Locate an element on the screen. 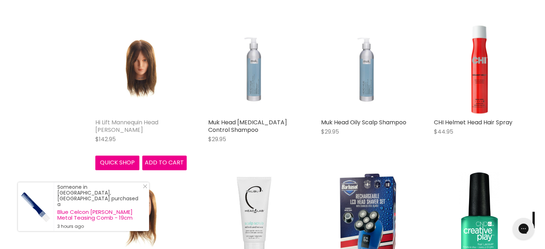 The width and height of the screenshot is (545, 249). button: Gorgias live chat is located at coordinates (14, 13).